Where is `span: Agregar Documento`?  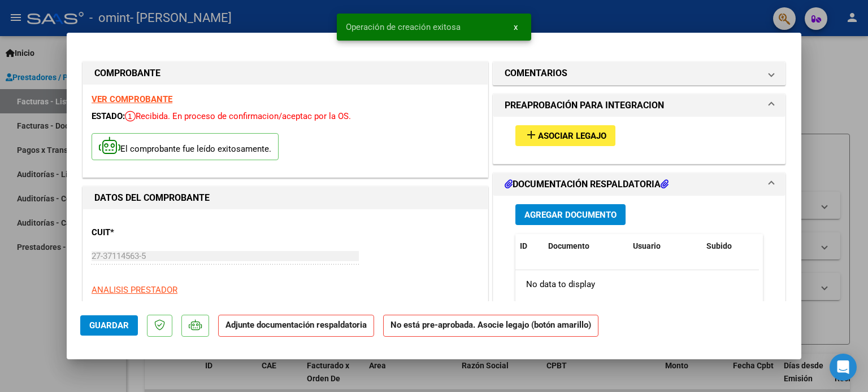 span: Agregar Documento is located at coordinates (570, 215).